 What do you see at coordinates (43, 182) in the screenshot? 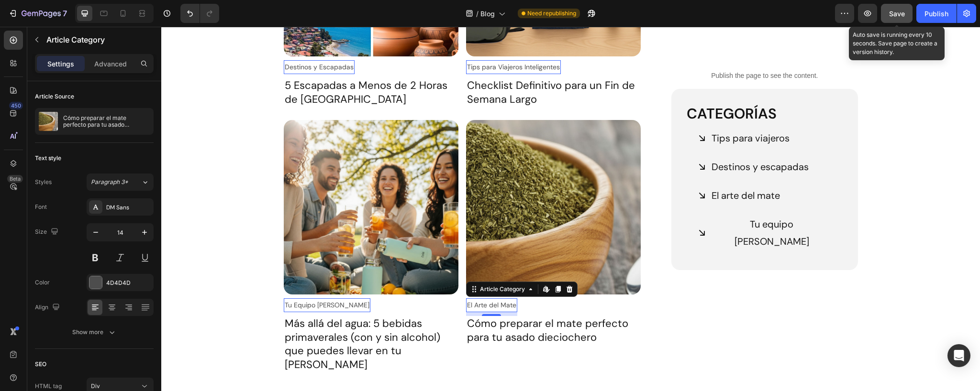
I see `div: Styles` at bounding box center [43, 182].